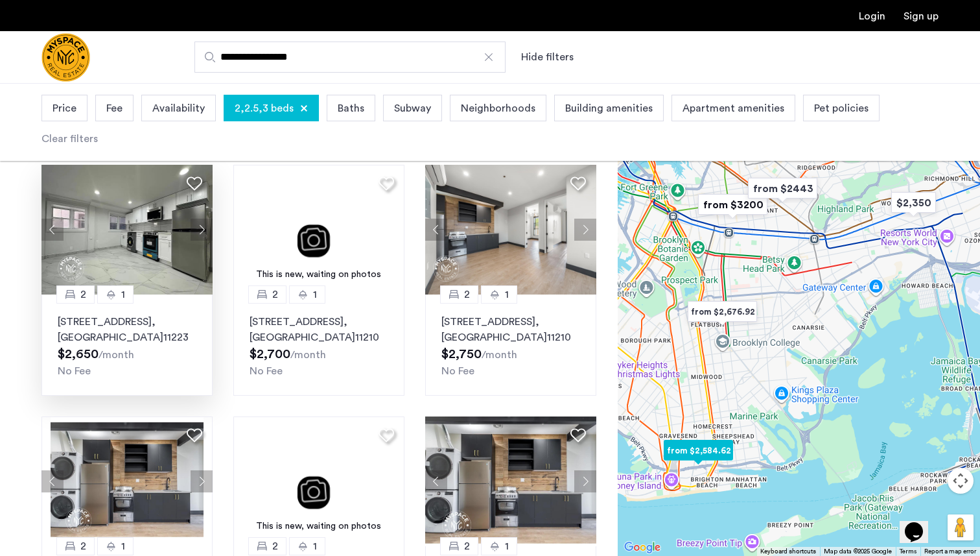  Describe the element at coordinates (547, 57) in the screenshot. I see `button: Show or hide filters` at that location.